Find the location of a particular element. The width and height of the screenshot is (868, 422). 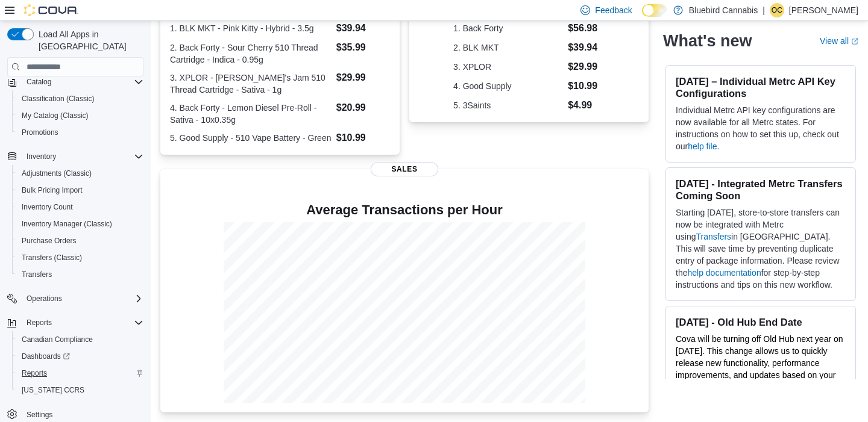

dt: 2. Back Forty - Sour Cherry 510 Thread Cartridge - Indica - 0.95g is located at coordinates (250, 54).